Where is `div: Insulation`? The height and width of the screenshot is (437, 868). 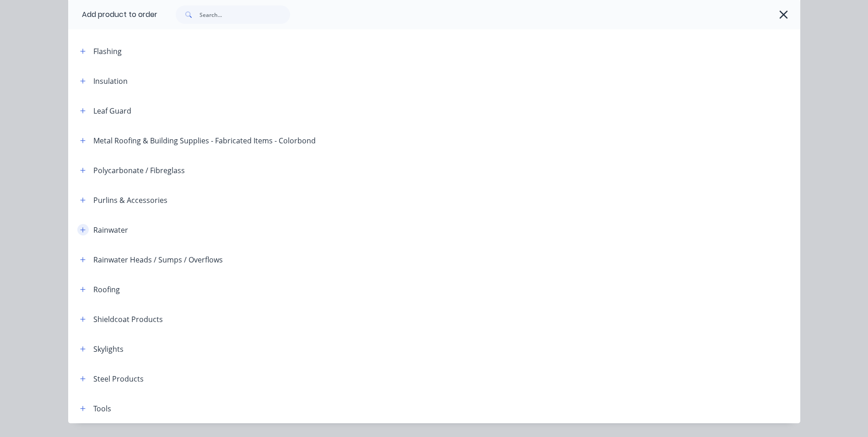
div: Insulation is located at coordinates (110, 81).